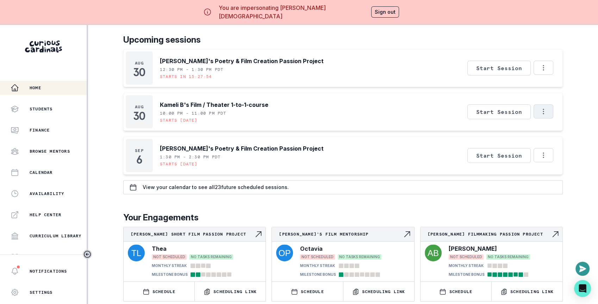 Image resolution: width=598 pixels, height=304 pixels. I want to click on p: 10:00 PM - 11:00 PM PDT, so click(193, 113).